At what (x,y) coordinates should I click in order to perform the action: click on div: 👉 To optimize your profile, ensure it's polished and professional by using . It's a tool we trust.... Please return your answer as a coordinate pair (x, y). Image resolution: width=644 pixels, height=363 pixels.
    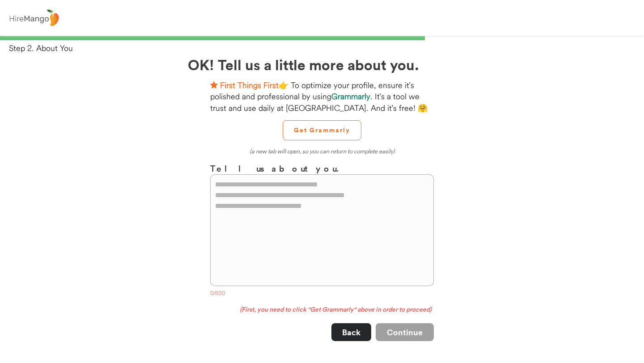
    Looking at the image, I should click on (322, 97).